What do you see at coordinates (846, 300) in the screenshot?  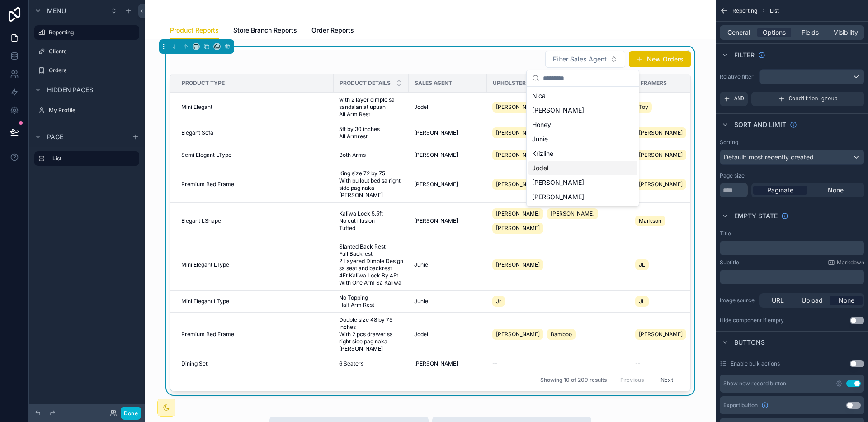 I see `span: None` at bounding box center [846, 300].